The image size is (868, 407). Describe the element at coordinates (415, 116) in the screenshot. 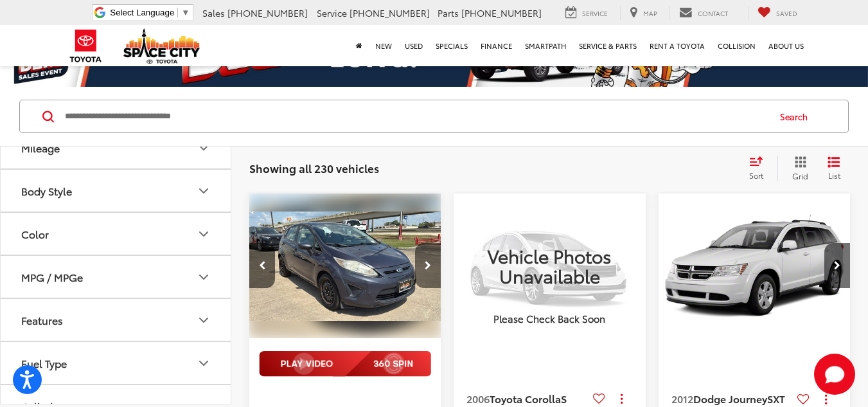

I see `input: Search by Make, Model, or Keyword` at that location.